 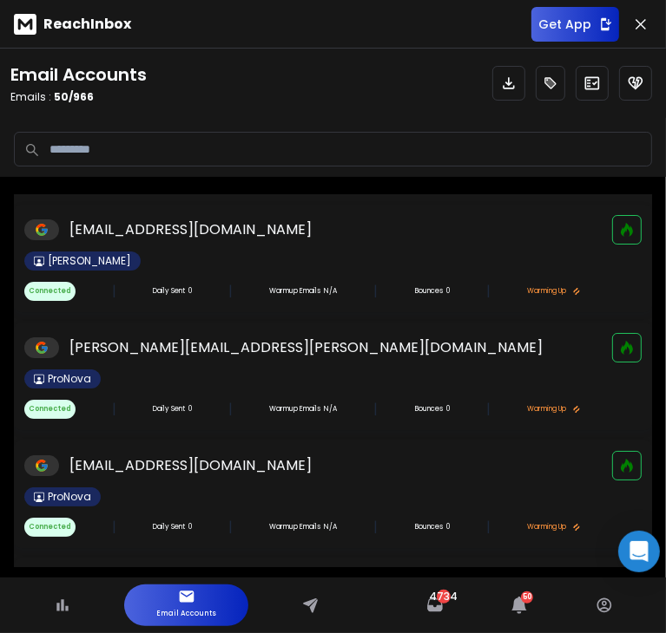 I want to click on h1: Email Accounts, so click(x=78, y=75).